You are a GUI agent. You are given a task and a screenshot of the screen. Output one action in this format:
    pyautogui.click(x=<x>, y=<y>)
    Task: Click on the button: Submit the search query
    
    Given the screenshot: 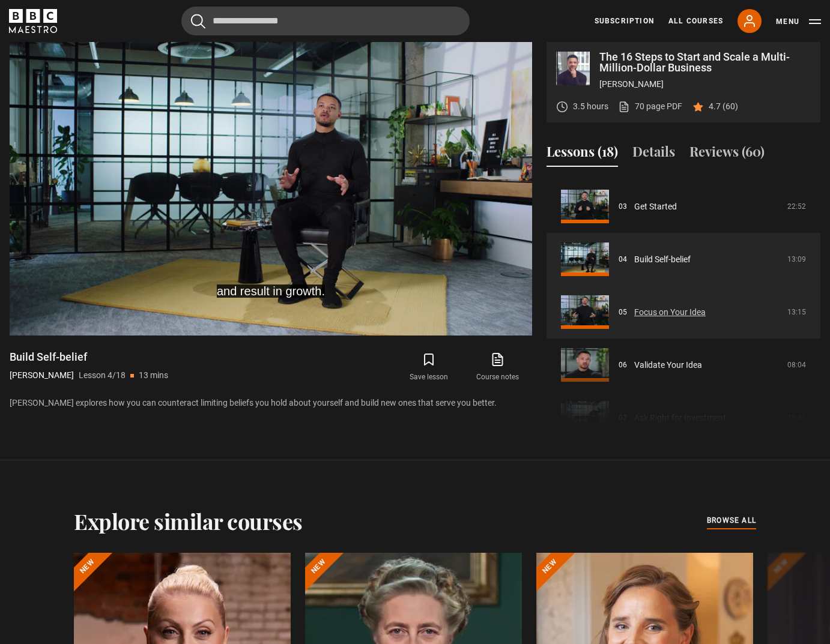 What is the action you would take?
    pyautogui.click(x=199, y=21)
    